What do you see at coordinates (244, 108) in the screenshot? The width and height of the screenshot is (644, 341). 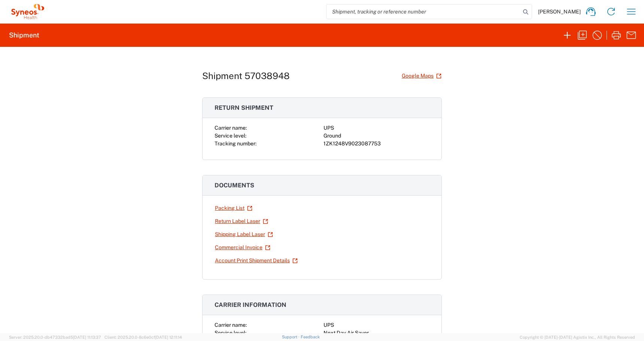 I see `span: Return shipment` at bounding box center [244, 108].